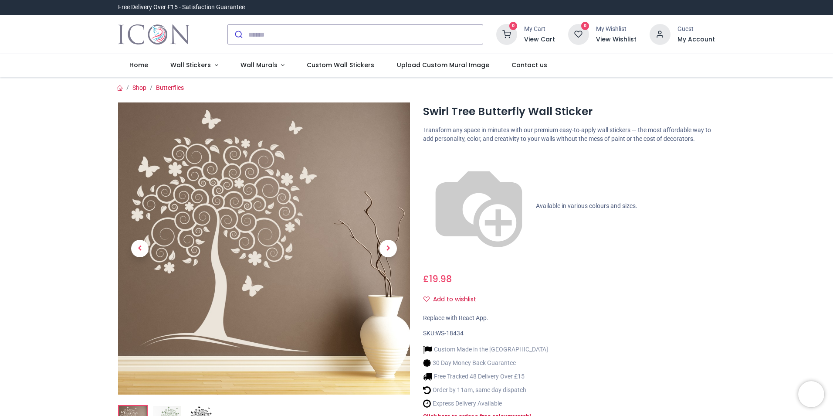  Describe the element at coordinates (485, 362) in the screenshot. I see `li: 30 Day Money Back Guarantee` at that location.